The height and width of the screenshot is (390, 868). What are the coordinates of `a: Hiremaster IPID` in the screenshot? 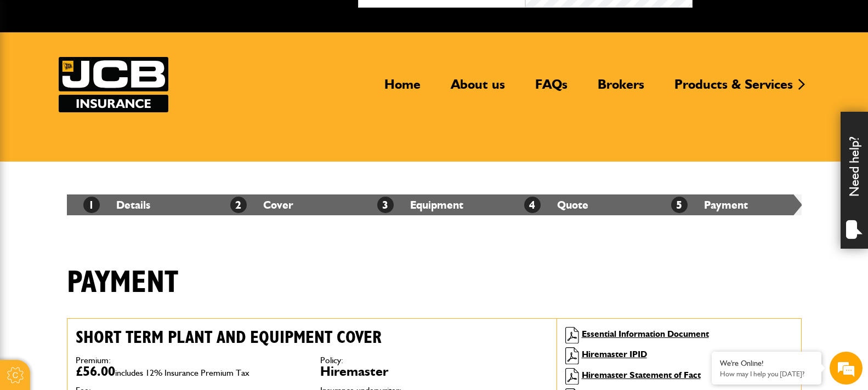 It's located at (614, 355).